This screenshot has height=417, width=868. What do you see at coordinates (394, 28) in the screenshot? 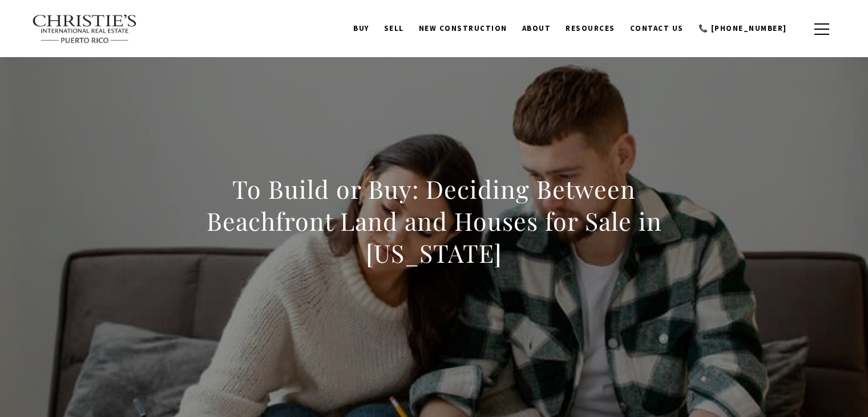
I see `a: SELL` at bounding box center [394, 28].